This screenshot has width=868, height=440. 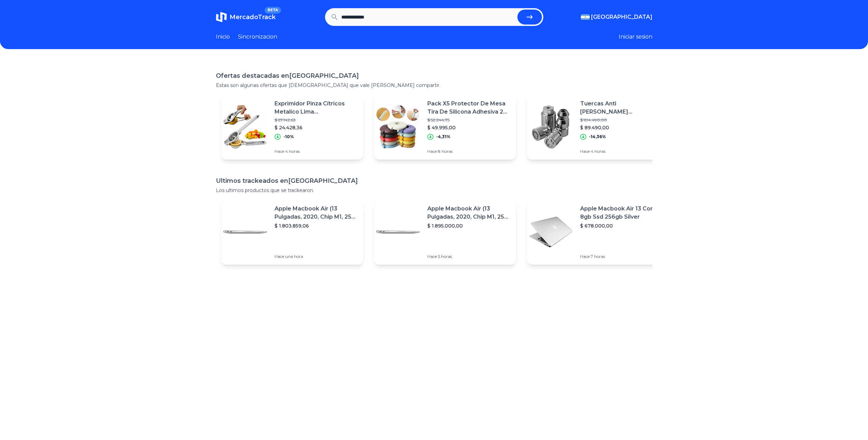 What do you see at coordinates (469, 127) in the screenshot?
I see `p: $ 49.995,00` at bounding box center [469, 127].